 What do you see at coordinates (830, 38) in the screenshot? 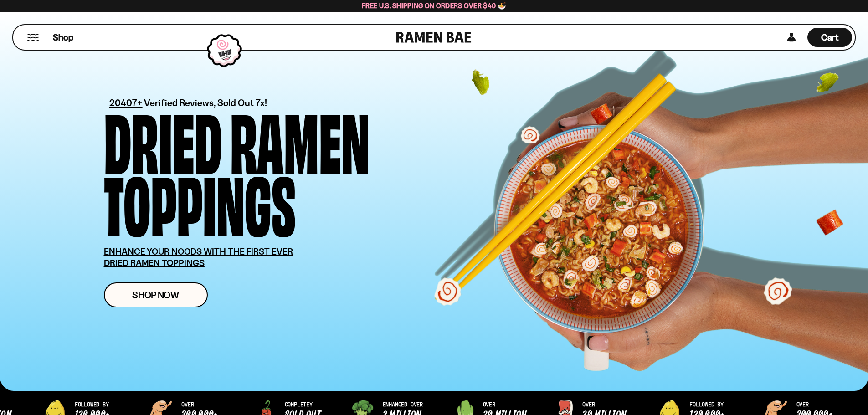
I see `div: Cart` at bounding box center [830, 38].